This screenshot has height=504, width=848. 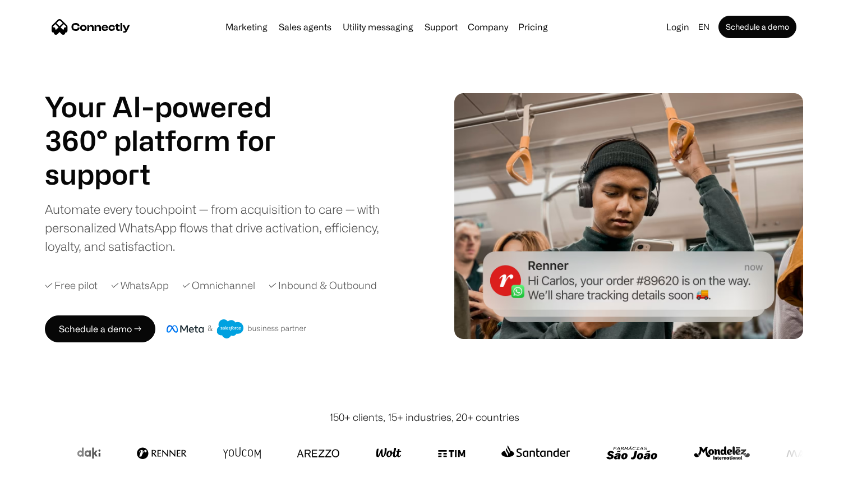 What do you see at coordinates (140, 285) in the screenshot?
I see `div: ✓ WhatsApp` at bounding box center [140, 285].